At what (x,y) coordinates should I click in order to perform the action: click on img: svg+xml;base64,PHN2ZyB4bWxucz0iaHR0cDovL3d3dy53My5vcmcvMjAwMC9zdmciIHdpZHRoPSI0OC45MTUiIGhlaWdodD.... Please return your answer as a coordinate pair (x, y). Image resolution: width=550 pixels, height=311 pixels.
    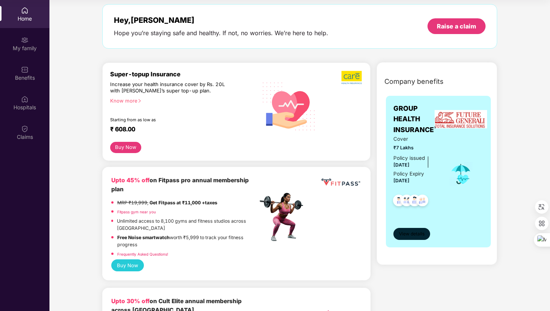
    Looking at the image, I should click on (406, 201).